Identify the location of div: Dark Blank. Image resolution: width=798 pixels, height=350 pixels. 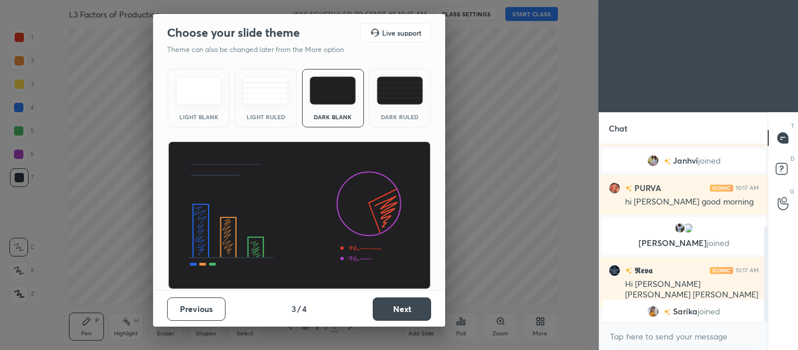
(333, 117).